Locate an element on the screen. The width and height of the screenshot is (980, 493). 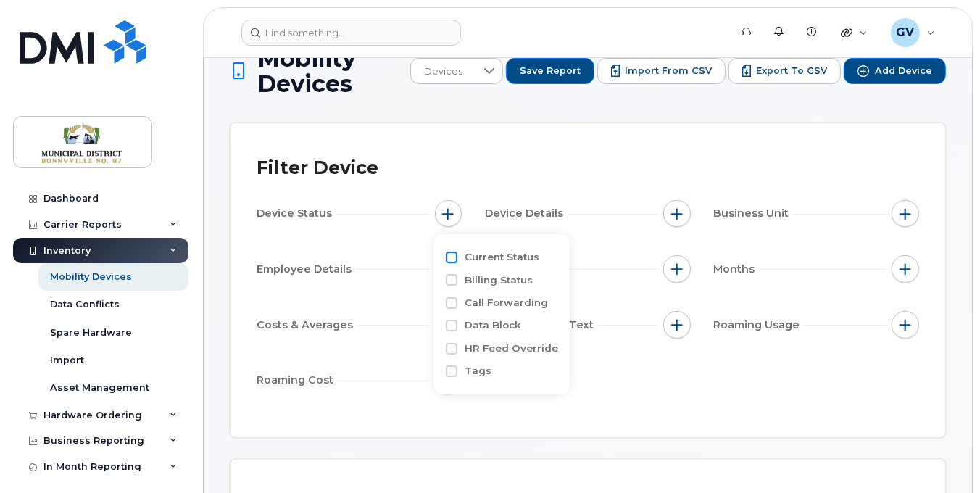
span: Device Details is located at coordinates (526, 213).